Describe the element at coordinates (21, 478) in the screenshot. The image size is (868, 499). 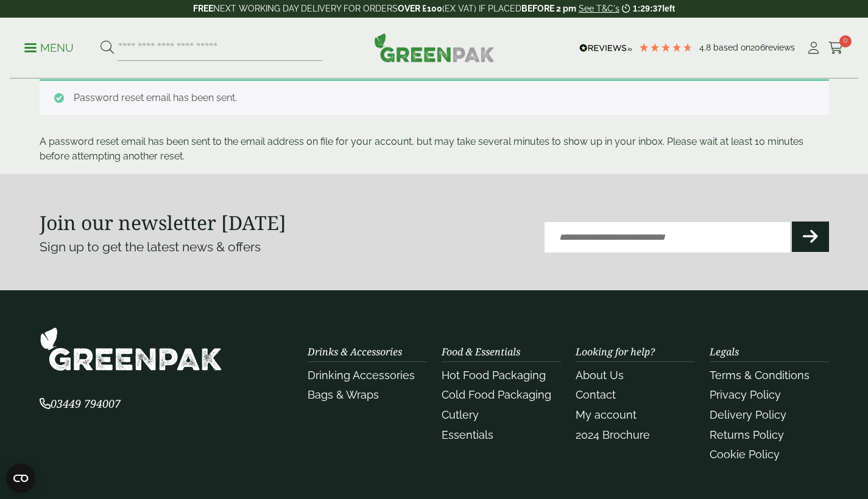
I see `button: Open CMP widget` at that location.